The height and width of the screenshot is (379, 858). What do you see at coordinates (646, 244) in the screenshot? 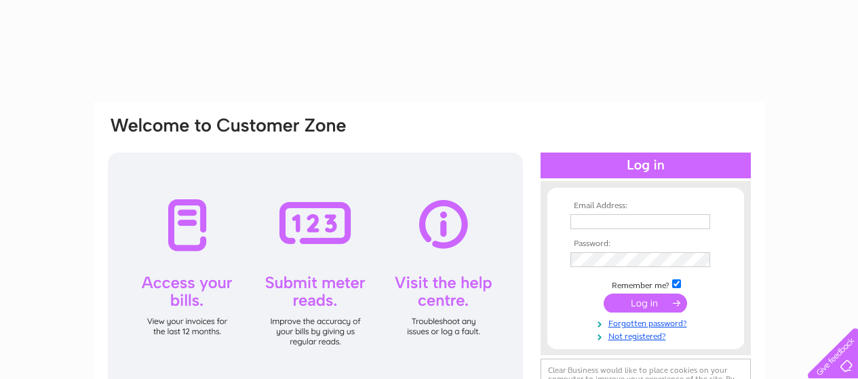
I see `th: Password:` at bounding box center [646, 244].